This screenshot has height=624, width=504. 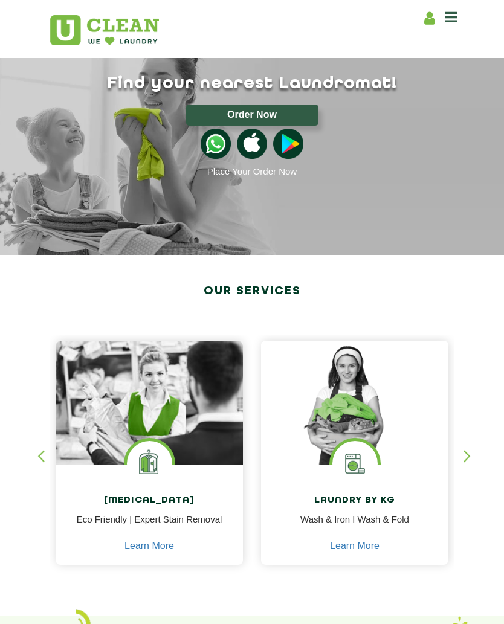 I want to click on h4: Laundry by Kg, so click(x=355, y=501).